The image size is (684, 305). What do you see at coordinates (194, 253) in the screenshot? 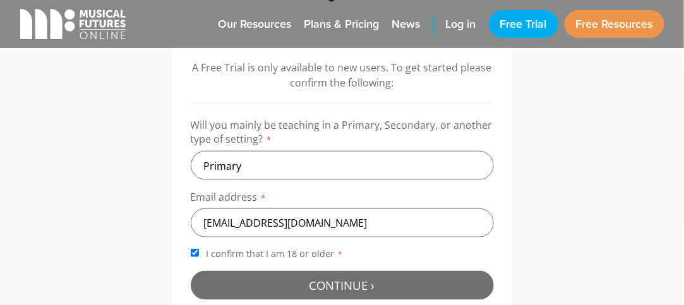
I see `input: I confirm that I am 18 or older*` at bounding box center [194, 253].